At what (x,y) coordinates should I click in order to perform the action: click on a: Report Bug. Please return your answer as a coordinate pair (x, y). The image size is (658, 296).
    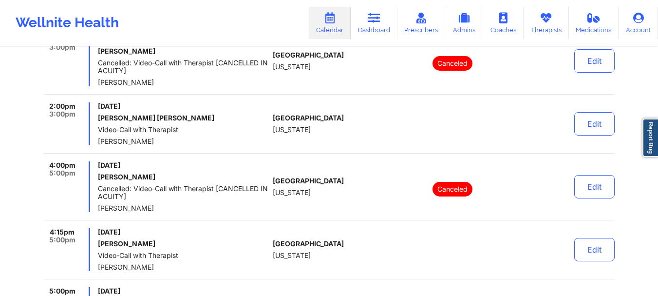
    Looking at the image, I should click on (650, 137).